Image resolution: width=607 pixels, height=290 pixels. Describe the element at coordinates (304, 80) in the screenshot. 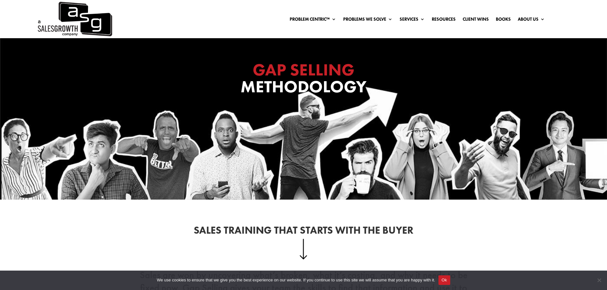

I see `h1: Methodology` at that location.